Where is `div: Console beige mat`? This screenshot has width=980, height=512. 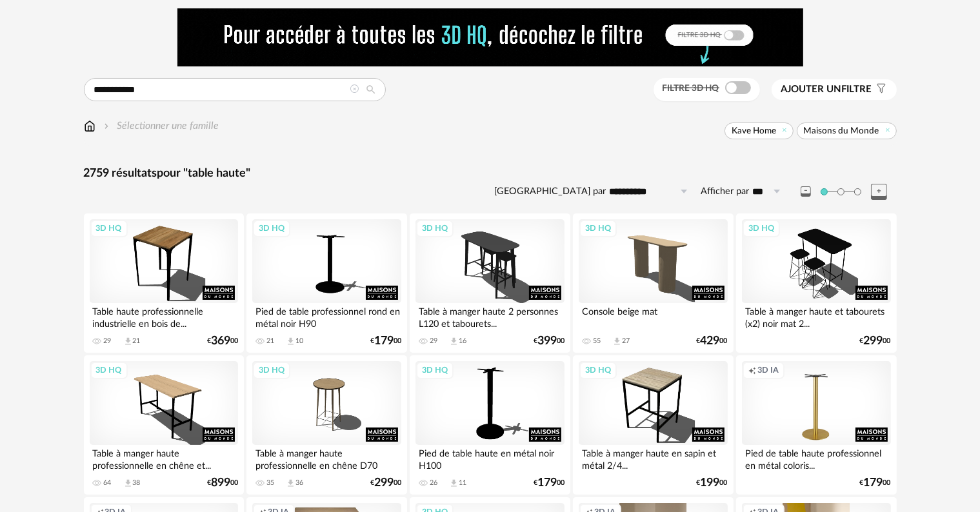
div: Console beige mat is located at coordinates (653, 316).